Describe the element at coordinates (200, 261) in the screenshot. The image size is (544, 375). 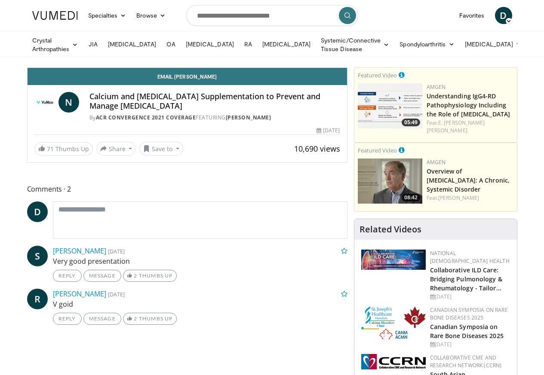
I see `p: Very good presentation` at that location.